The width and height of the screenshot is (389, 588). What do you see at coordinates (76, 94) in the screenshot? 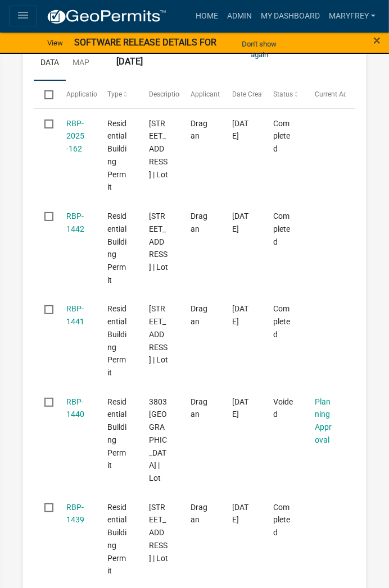
I see `datatable-header-cell: Application Number` at bounding box center [76, 94].